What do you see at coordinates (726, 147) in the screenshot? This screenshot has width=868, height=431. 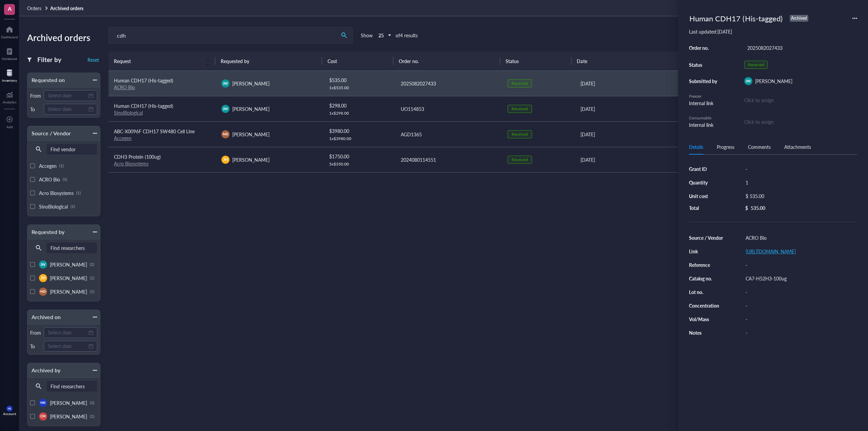 I see `div: Progress` at bounding box center [726, 147].